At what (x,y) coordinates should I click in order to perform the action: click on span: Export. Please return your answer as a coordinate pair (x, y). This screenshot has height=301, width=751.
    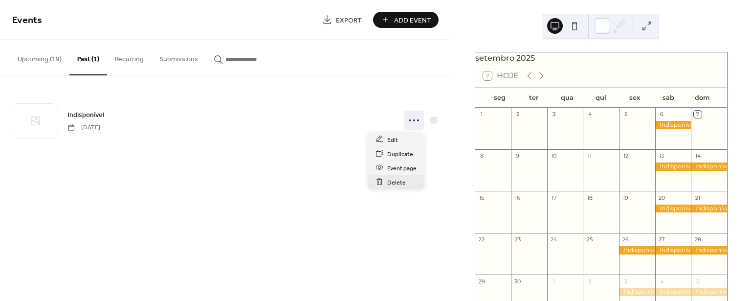
    Looking at the image, I should click on (349, 20).